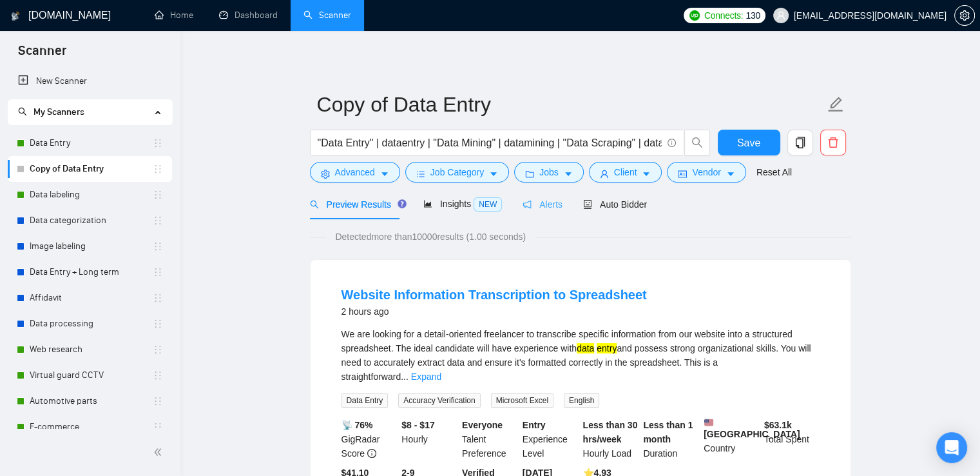 Image resolution: width=980 pixels, height=476 pixels. Describe the element at coordinates (90, 350) in the screenshot. I see `li: Web research` at that location.